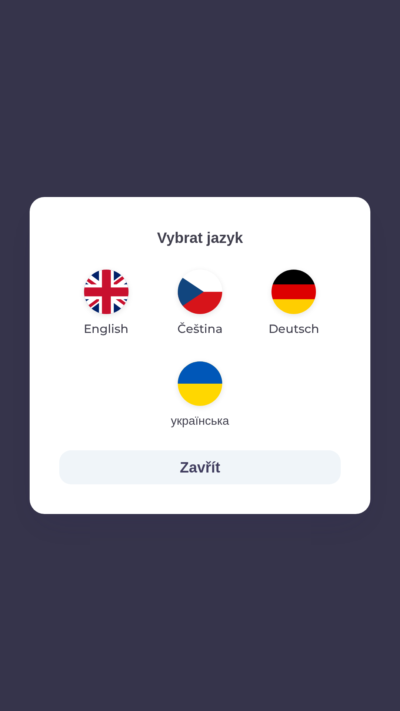 The width and height of the screenshot is (400, 711). I want to click on p: українська, so click(200, 421).